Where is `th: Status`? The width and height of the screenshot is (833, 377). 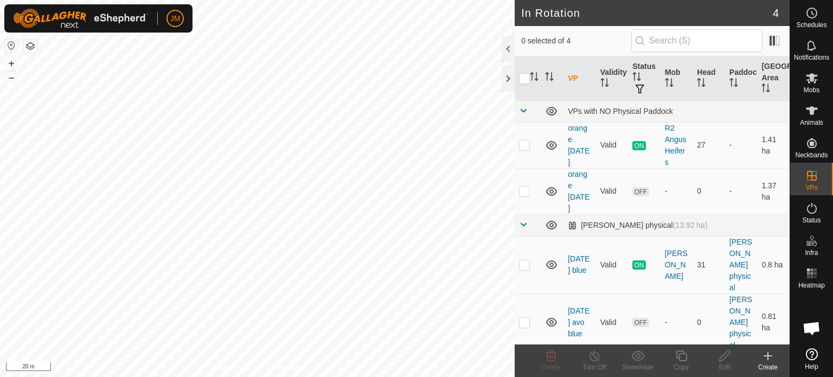
th: Status is located at coordinates (644, 79).